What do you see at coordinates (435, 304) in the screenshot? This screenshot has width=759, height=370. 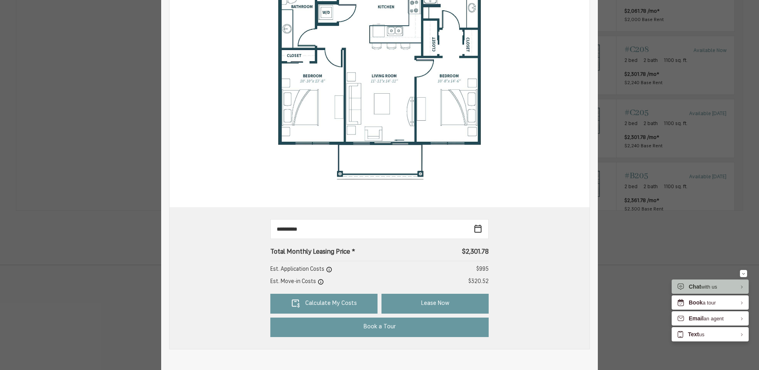 I see `a: Lease Now` at bounding box center [435, 304].